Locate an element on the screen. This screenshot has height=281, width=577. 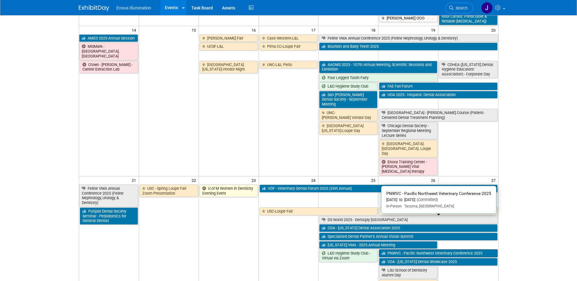
span: (Committed) is located at coordinates (426, 199).